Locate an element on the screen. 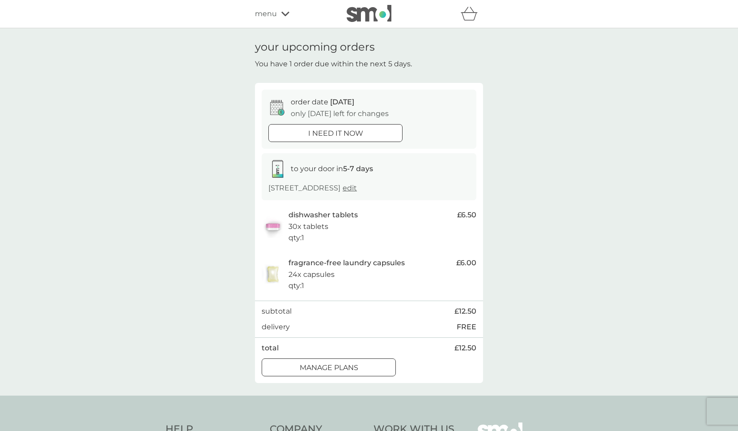 The height and width of the screenshot is (431, 738). p: dishwasher tablets is located at coordinates (323, 215).